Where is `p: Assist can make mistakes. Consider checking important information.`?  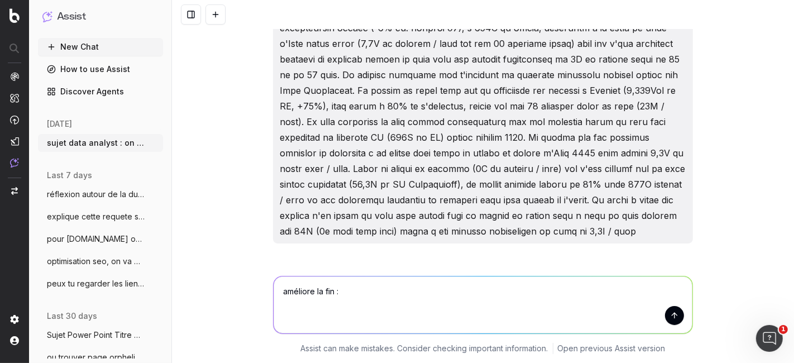
p: Assist can make mistakes. Consider checking important information. is located at coordinates (424, 348).